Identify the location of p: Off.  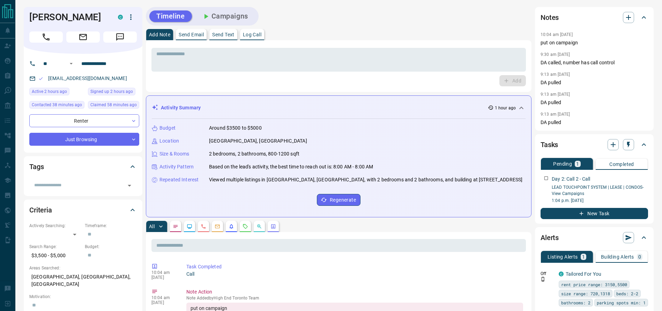
(548, 273).